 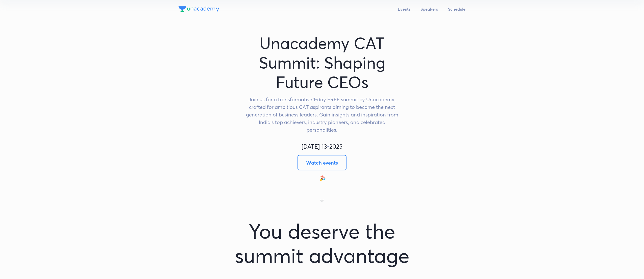 What do you see at coordinates (457, 9) in the screenshot?
I see `h5: Schedule` at bounding box center [457, 9].